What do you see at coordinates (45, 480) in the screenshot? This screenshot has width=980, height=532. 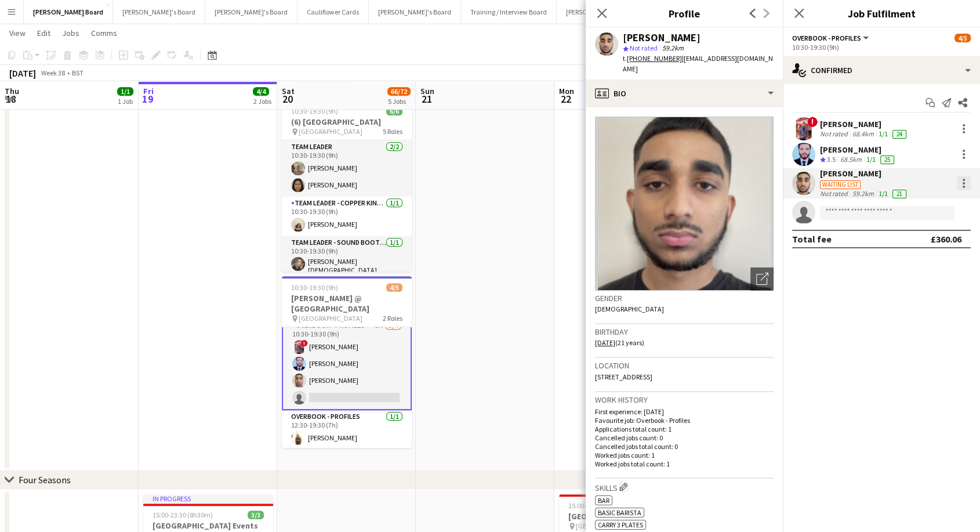 I see `div: Four Seasons` at bounding box center [45, 480].